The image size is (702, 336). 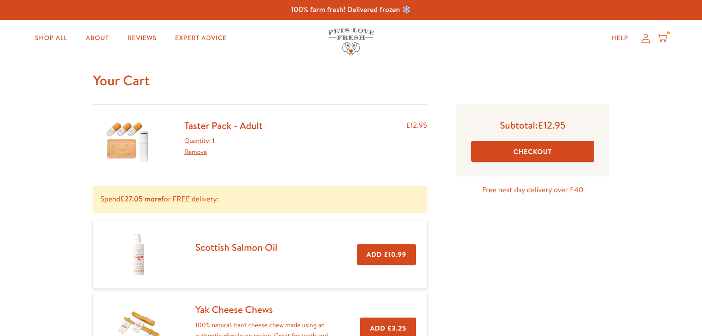 I want to click on a: Remove, so click(x=195, y=152).